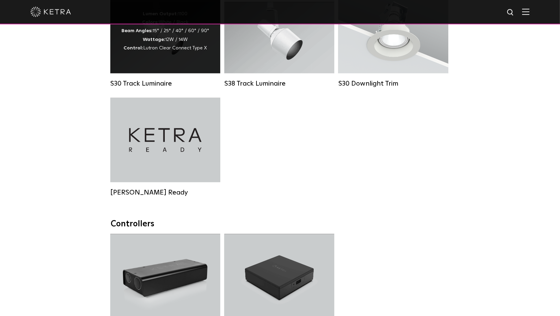 Image resolution: width=560 pixels, height=316 pixels. What do you see at coordinates (134, 48) in the screenshot?
I see `strong: Control:` at bounding box center [134, 48].